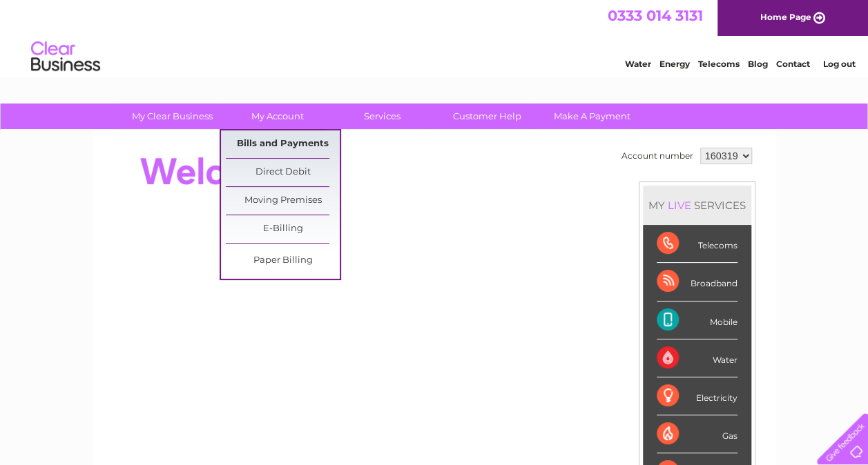 The image size is (868, 465). Describe the element at coordinates (719, 64) in the screenshot. I see `a: Telecoms` at that location.